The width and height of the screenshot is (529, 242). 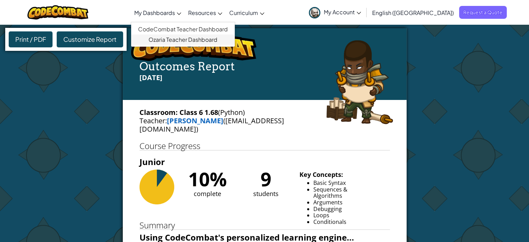 What do you see at coordinates (90, 39) in the screenshot?
I see `span: Customize Report` at bounding box center [90, 39].